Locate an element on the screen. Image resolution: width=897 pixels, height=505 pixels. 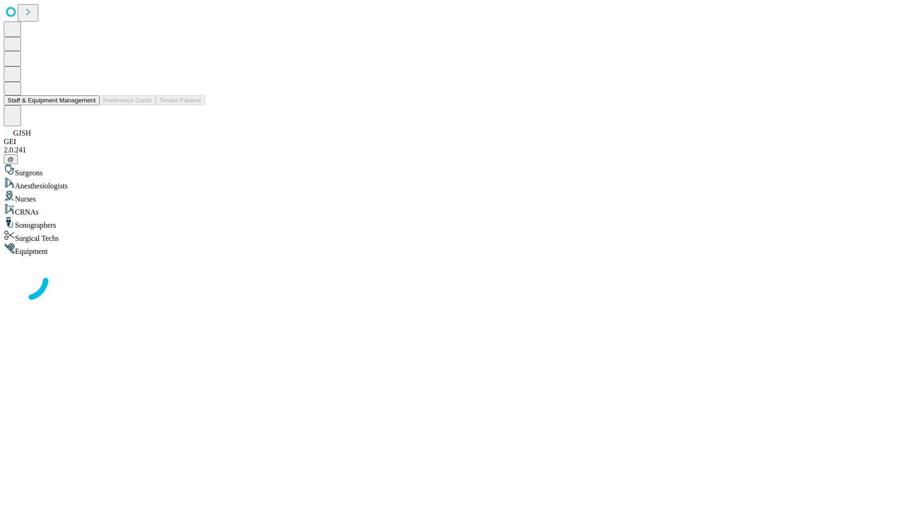
div: CRNAs is located at coordinates (449, 210).